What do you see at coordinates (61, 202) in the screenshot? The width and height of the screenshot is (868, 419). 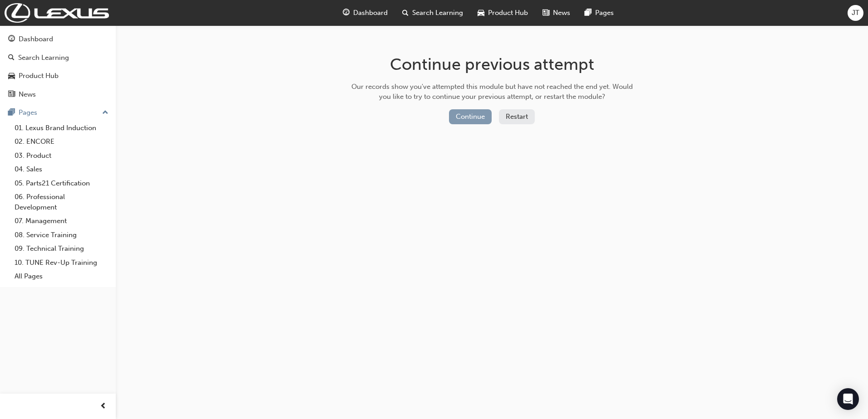 I see `a: 06. Professional Development` at bounding box center [61, 202].